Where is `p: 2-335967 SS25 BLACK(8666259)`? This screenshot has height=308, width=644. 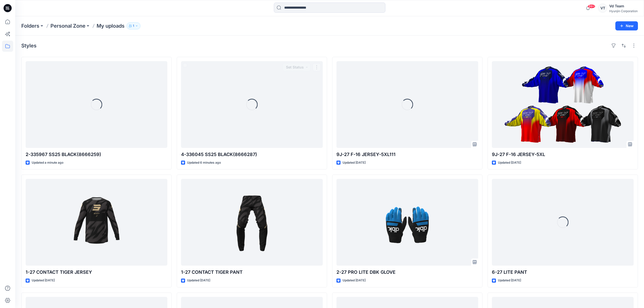 p: 2-335967 SS25 BLACK(8666259) is located at coordinates (96, 154).